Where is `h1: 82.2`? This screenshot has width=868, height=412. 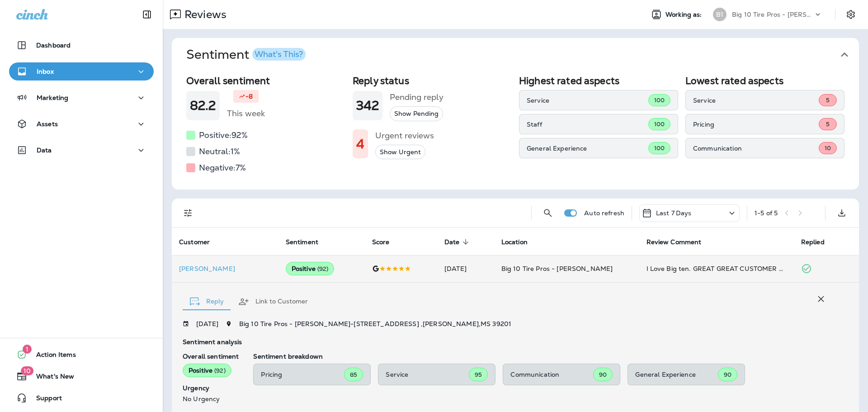 h1: 82.2 is located at coordinates (203, 105).